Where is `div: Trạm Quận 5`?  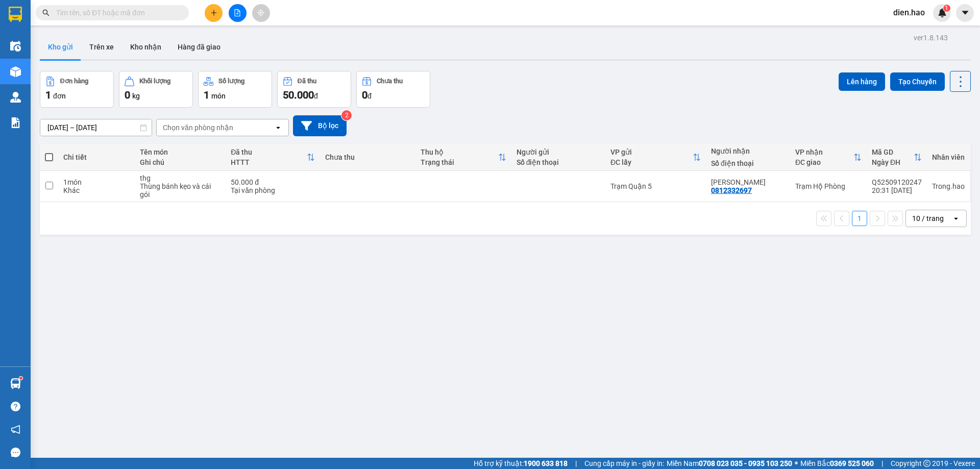 div: Trạm Quận 5 is located at coordinates (655, 187).